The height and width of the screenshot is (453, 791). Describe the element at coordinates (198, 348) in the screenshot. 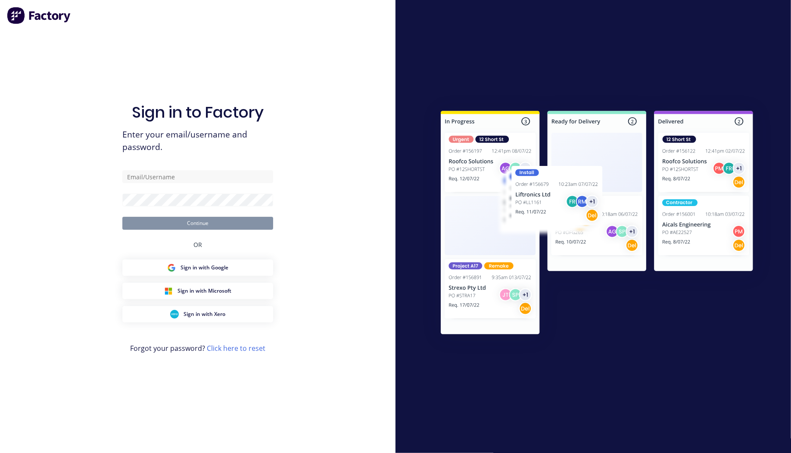

I see `span: Forgot your password?` at that location.